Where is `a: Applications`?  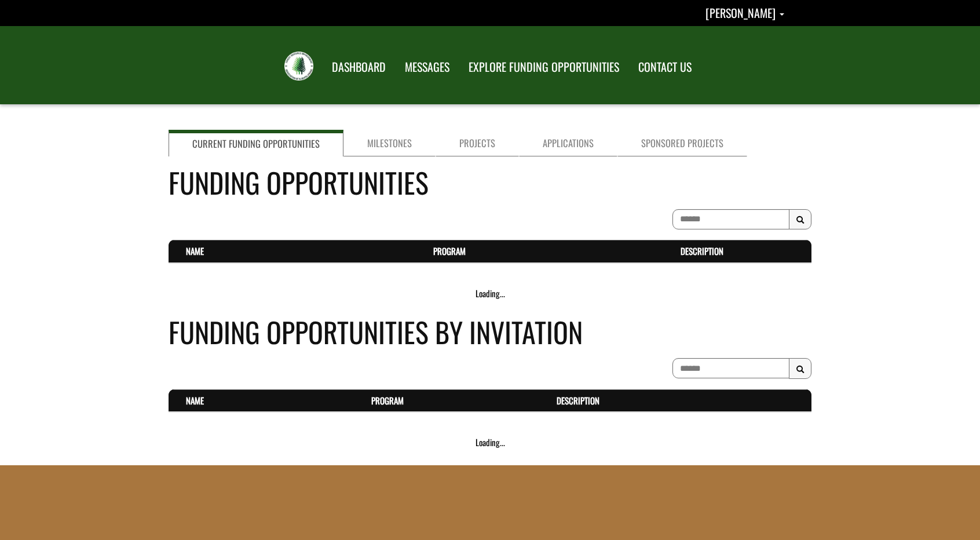
a: Applications is located at coordinates (568, 144).